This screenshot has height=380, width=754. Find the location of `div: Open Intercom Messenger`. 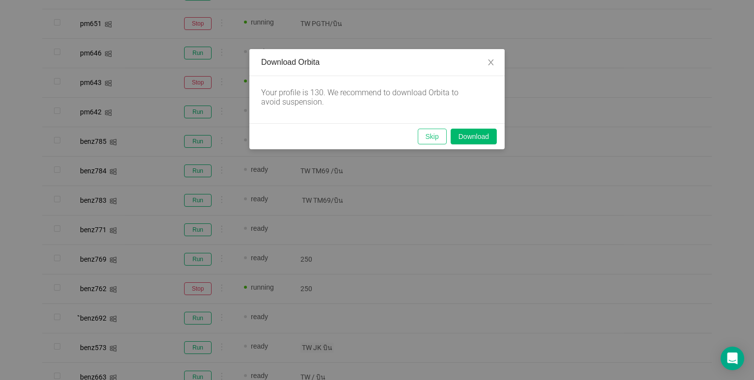

div: Open Intercom Messenger is located at coordinates (732, 358).